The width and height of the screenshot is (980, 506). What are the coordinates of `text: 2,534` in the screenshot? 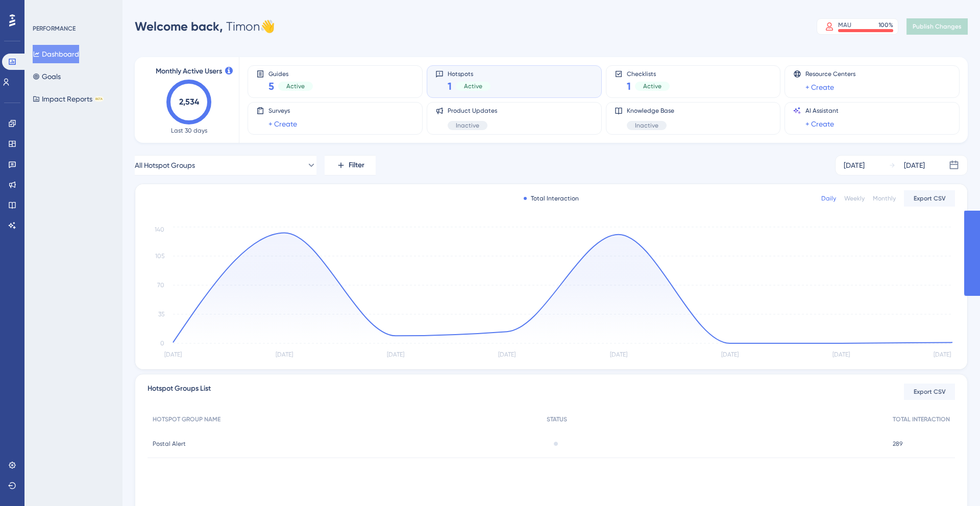 It's located at (190, 101).